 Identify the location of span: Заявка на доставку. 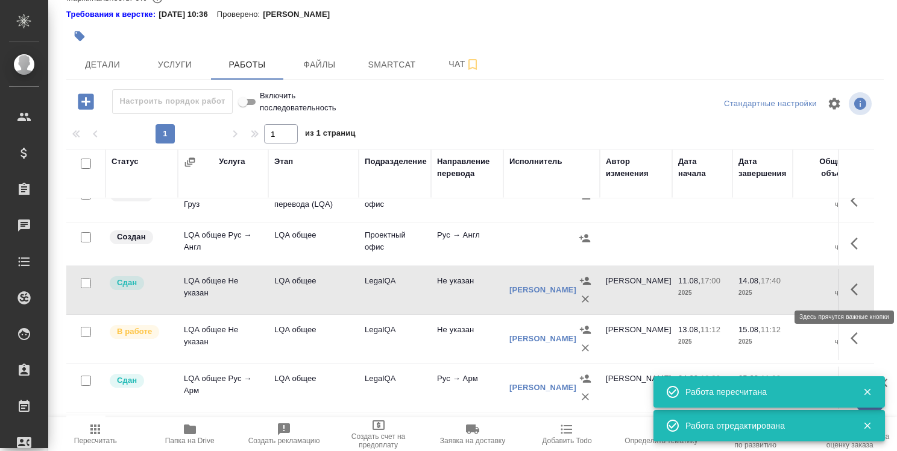
(473, 441).